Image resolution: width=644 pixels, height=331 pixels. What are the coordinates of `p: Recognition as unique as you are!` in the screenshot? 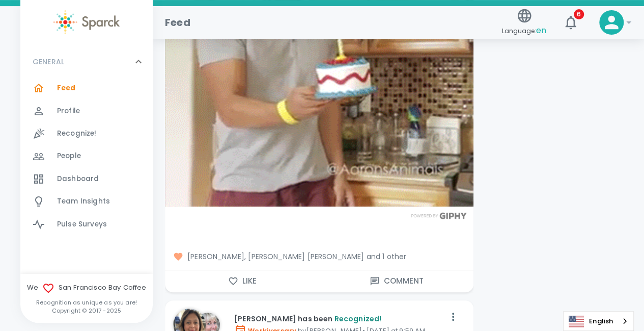 It's located at (87, 303).